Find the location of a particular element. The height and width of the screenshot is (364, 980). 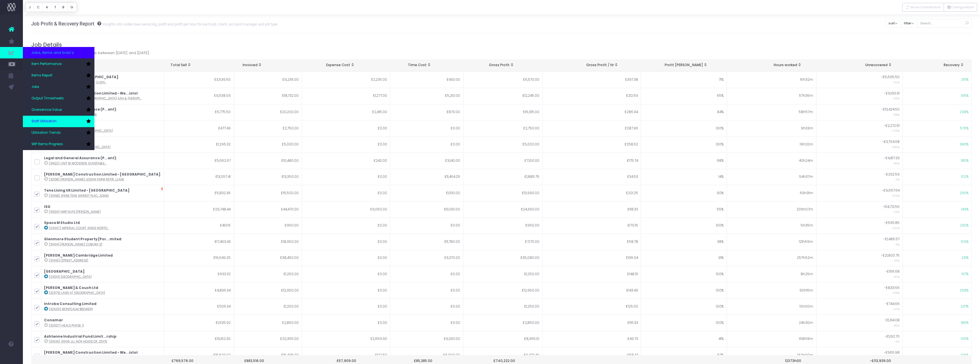

button: A is located at coordinates (47, 7).